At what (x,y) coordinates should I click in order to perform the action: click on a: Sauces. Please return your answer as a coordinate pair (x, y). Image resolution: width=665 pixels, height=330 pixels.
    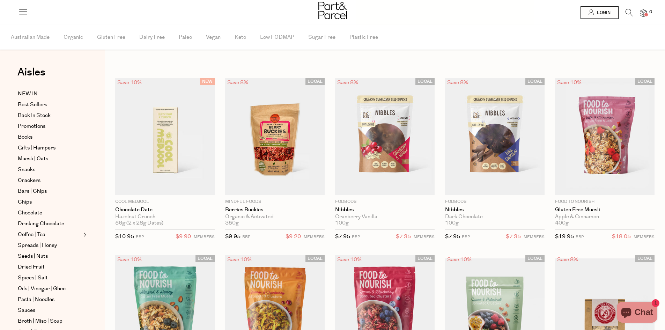
    Looking at the image, I should click on (50, 310).